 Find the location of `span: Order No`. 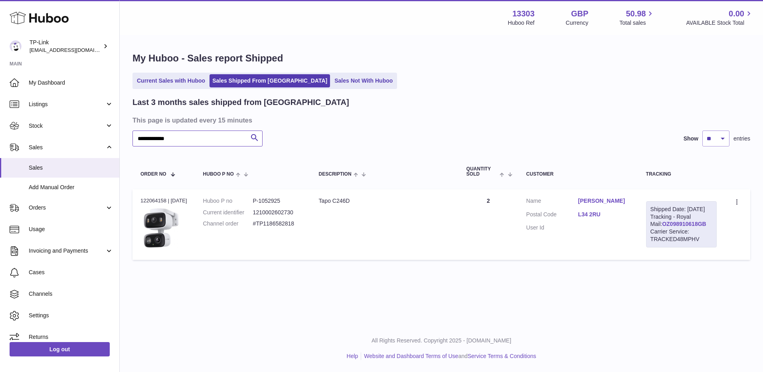

span: Order No is located at coordinates (153, 174).